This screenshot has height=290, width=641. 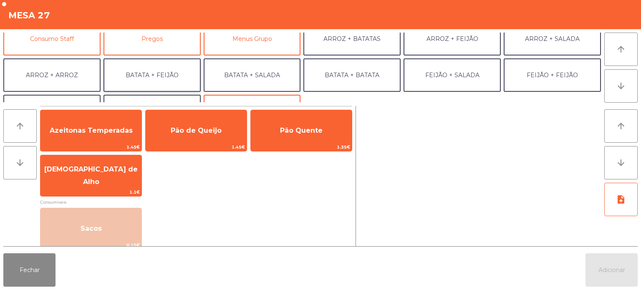 I want to click on button: Pregos, so click(x=152, y=39).